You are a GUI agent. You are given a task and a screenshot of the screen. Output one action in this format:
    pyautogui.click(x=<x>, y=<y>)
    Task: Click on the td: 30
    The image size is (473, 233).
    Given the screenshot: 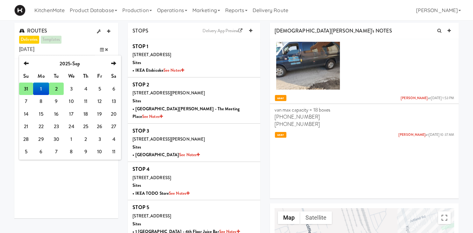 What is the action you would take?
    pyautogui.click(x=56, y=139)
    